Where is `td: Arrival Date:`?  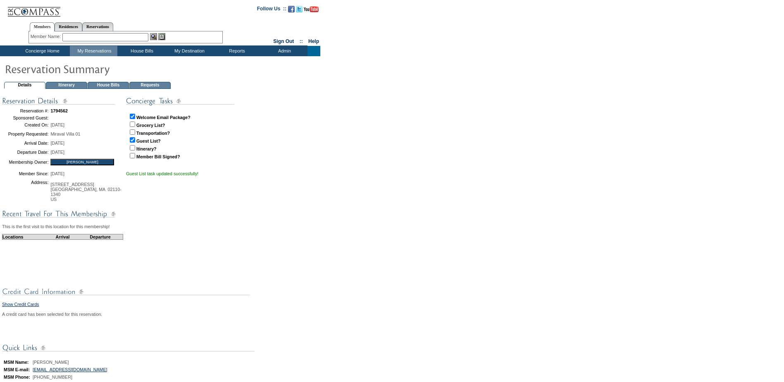 td: Arrival Date: is located at coordinates (25, 143).